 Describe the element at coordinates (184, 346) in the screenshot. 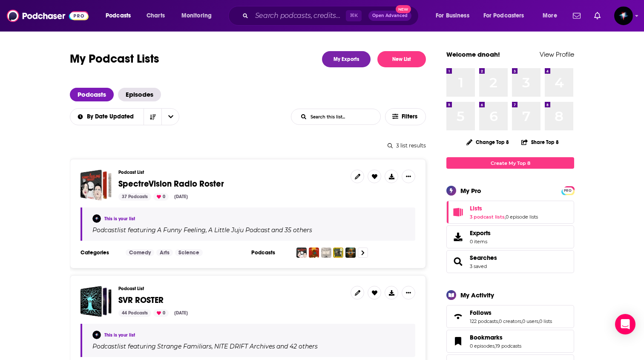

I see `h4: Strange Familiars` at that location.